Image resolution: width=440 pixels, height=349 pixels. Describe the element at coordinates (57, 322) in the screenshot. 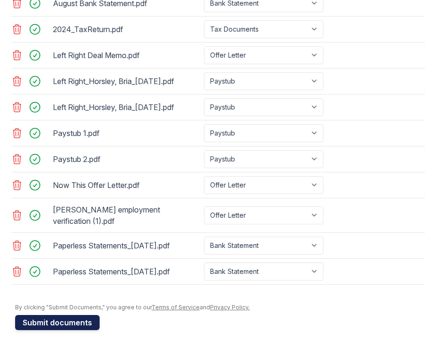

I see `button: Submit documents` at that location.